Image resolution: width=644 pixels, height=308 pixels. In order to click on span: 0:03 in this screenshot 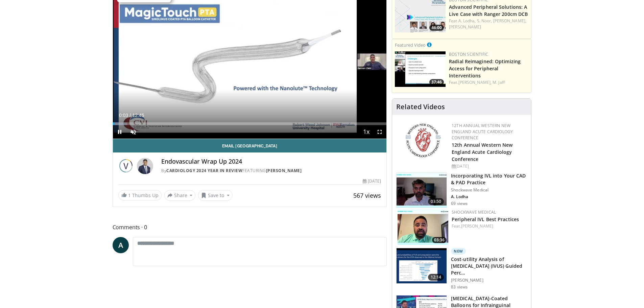, I will do `click(124, 116)`.